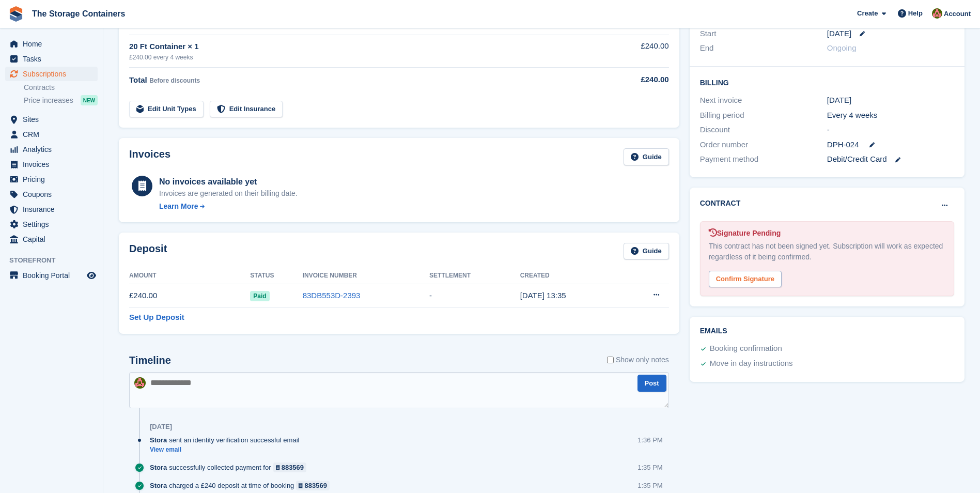 This screenshot has height=493, width=980. What do you see at coordinates (745, 279) in the screenshot?
I see `div: Confirm Signature` at bounding box center [745, 279].